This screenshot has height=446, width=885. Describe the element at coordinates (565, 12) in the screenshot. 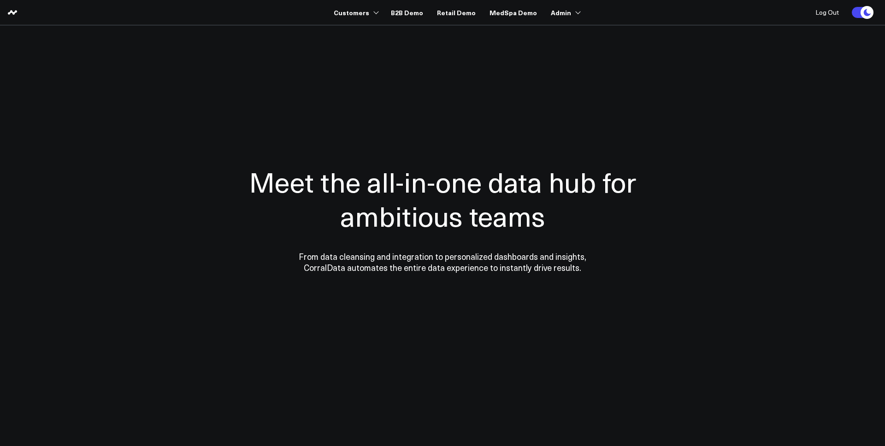

I see `a: Admin` at that location.